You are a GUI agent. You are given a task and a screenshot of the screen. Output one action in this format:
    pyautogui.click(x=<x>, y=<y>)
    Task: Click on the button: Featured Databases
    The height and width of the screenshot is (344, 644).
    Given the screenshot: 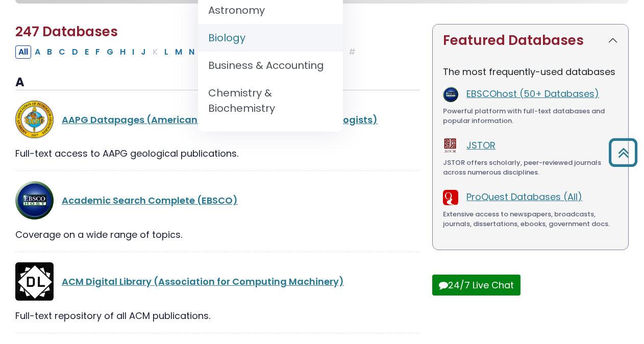 What is the action you would take?
    pyautogui.click(x=530, y=40)
    